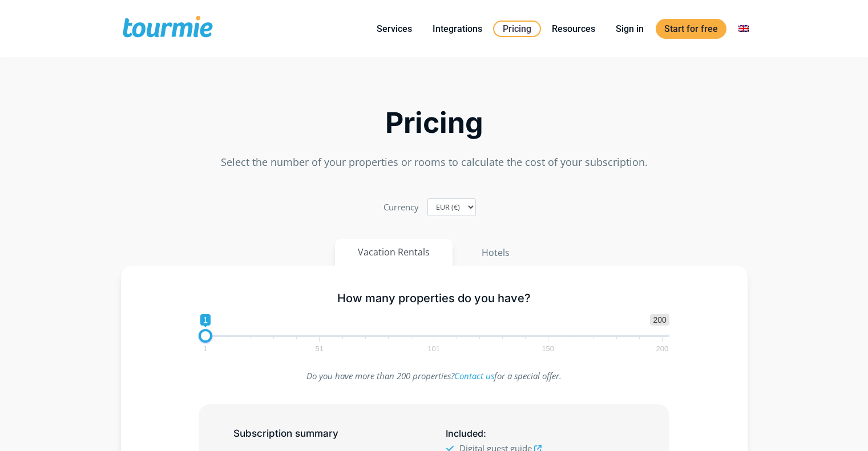 This screenshot has height=451, width=868. What do you see at coordinates (573, 28) in the screenshot?
I see `a: Resources` at bounding box center [573, 28].